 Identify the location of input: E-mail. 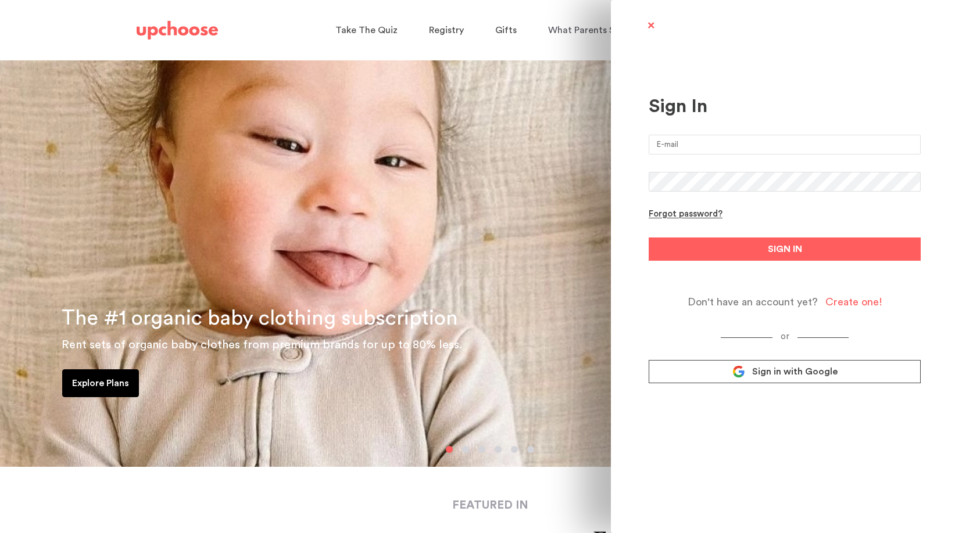
(784, 145).